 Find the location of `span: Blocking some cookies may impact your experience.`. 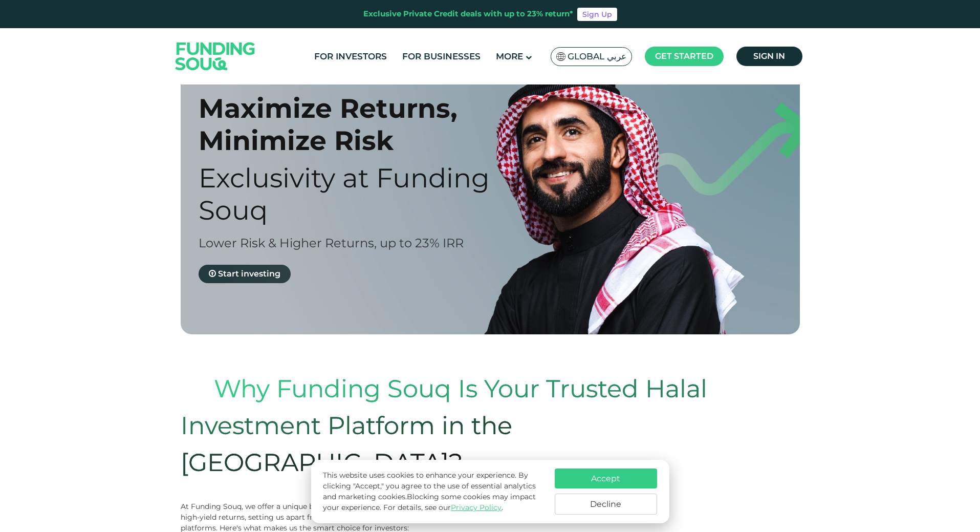

span: Blocking some cookies may impact your experience. is located at coordinates (429, 502).